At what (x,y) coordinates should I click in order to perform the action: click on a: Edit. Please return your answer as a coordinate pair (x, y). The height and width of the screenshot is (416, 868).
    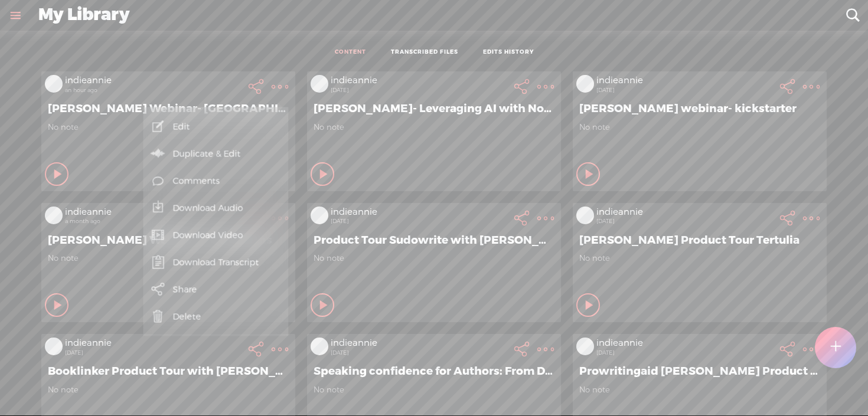
    Looking at the image, I should click on (216, 127).